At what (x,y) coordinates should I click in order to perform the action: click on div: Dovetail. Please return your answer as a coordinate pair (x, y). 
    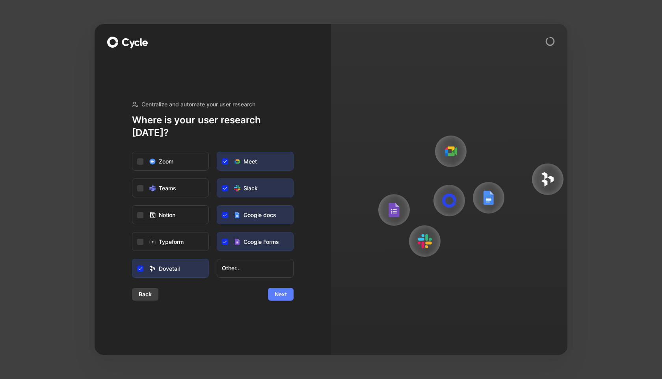
    Looking at the image, I should click on (169, 269).